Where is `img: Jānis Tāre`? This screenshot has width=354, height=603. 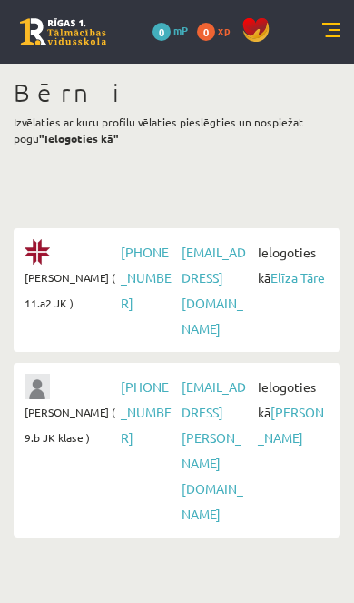
img: Jānis Tāre is located at coordinates (37, 386).